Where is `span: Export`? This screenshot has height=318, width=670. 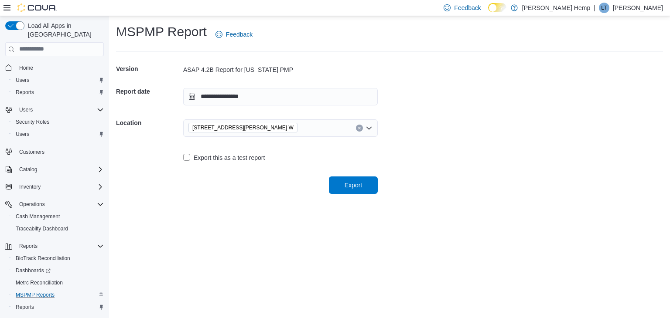
span: Export is located at coordinates (353, 185).